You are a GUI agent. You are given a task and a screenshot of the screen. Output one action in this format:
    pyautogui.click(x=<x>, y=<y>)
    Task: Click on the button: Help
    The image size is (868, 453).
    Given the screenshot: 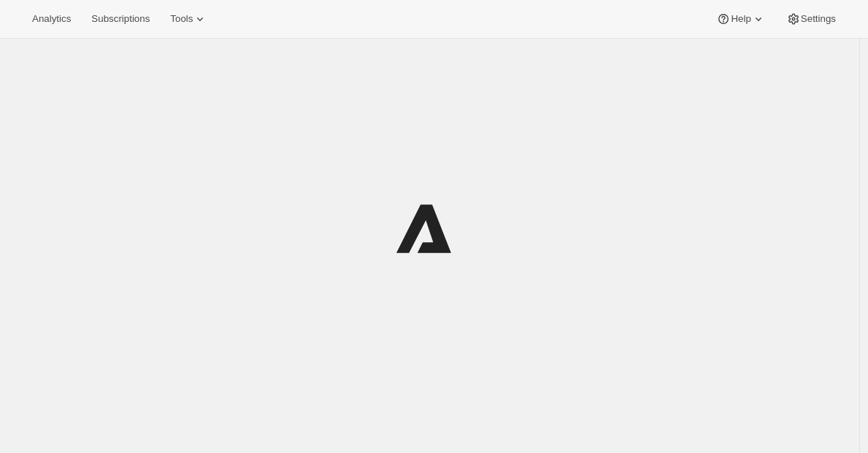 What is the action you would take?
    pyautogui.click(x=741, y=19)
    